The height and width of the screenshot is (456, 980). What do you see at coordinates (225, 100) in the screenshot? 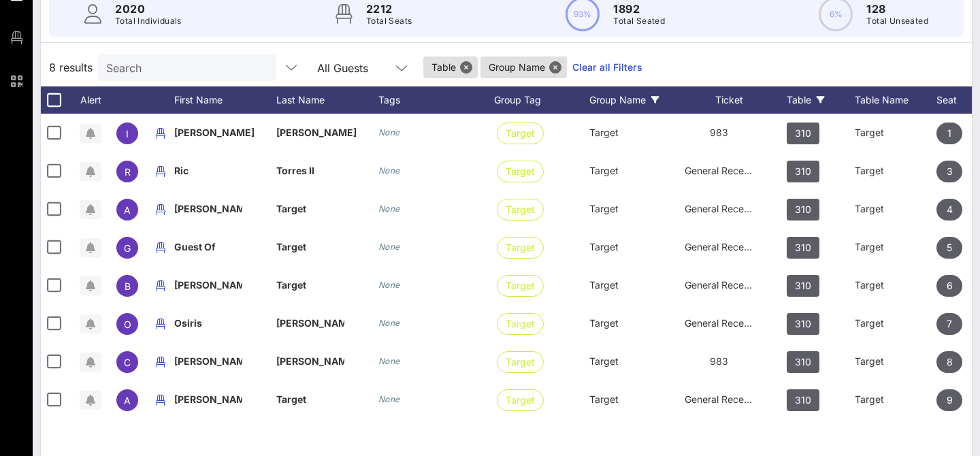
I see `div: First Name` at bounding box center [225, 100].